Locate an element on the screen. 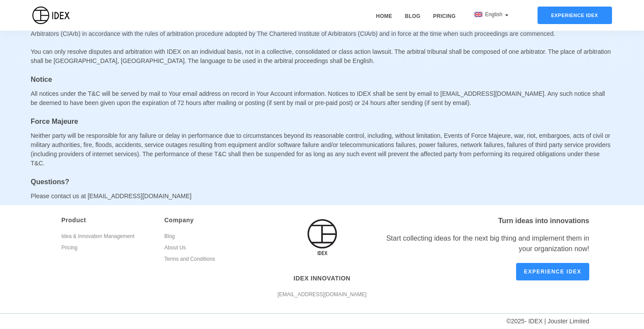 This screenshot has height=329, width=644. img: flag is located at coordinates (479, 14).